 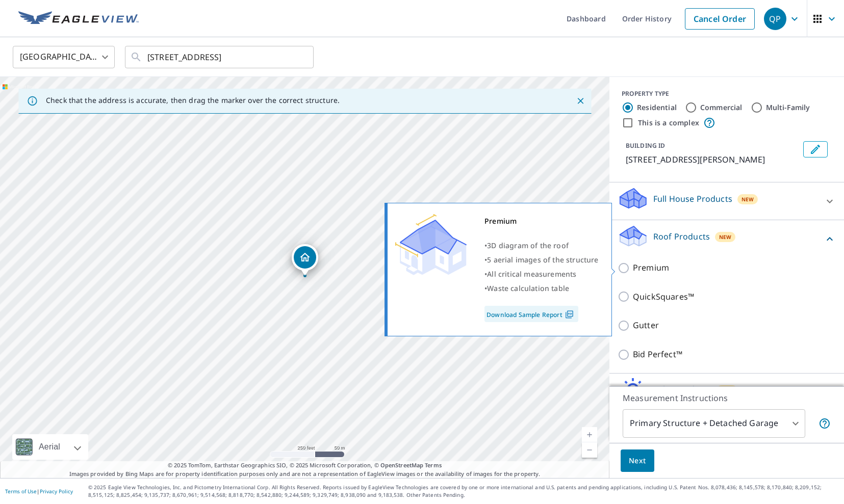 What do you see at coordinates (719, 19) in the screenshot?
I see `a: Cancel Order` at bounding box center [719, 19].